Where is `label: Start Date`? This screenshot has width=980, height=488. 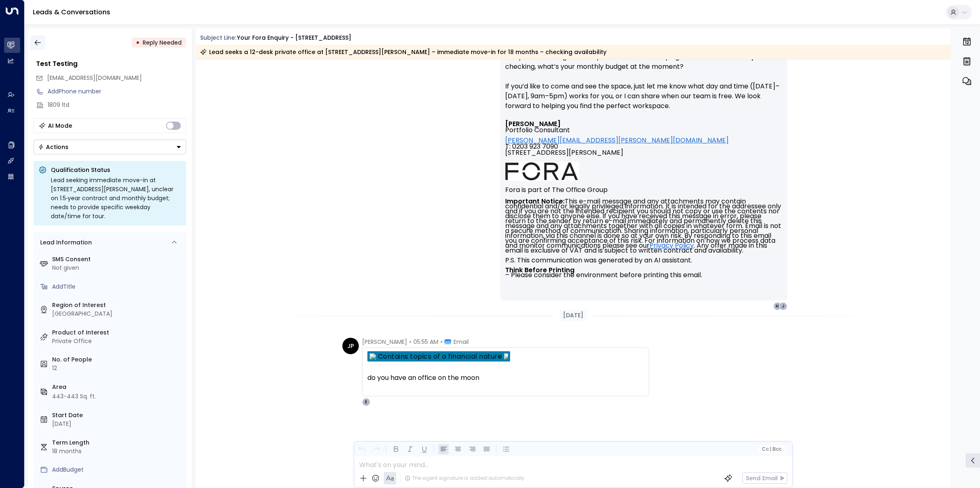 label: Start Date is located at coordinates (117, 416).